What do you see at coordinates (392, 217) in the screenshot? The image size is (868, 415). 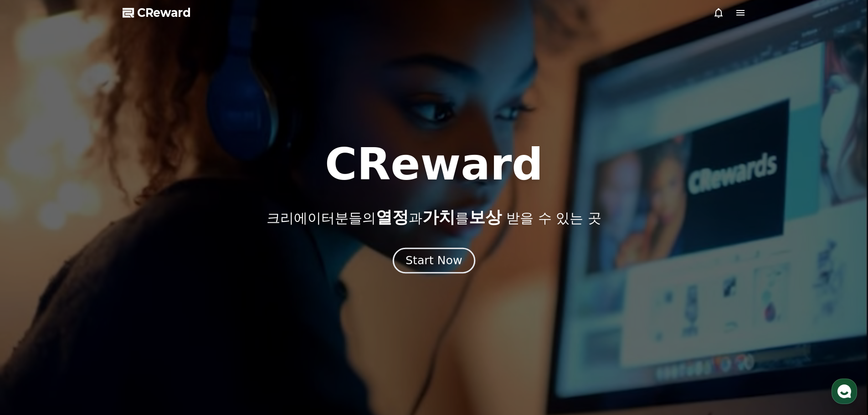 I see `span: 열정` at bounding box center [392, 217].